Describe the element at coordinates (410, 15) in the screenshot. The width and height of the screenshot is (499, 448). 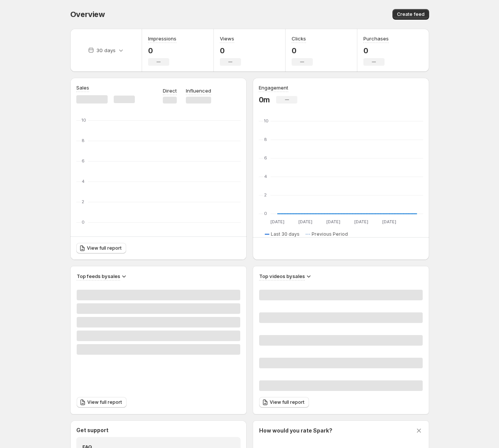
I see `button: Create feed` at that location.